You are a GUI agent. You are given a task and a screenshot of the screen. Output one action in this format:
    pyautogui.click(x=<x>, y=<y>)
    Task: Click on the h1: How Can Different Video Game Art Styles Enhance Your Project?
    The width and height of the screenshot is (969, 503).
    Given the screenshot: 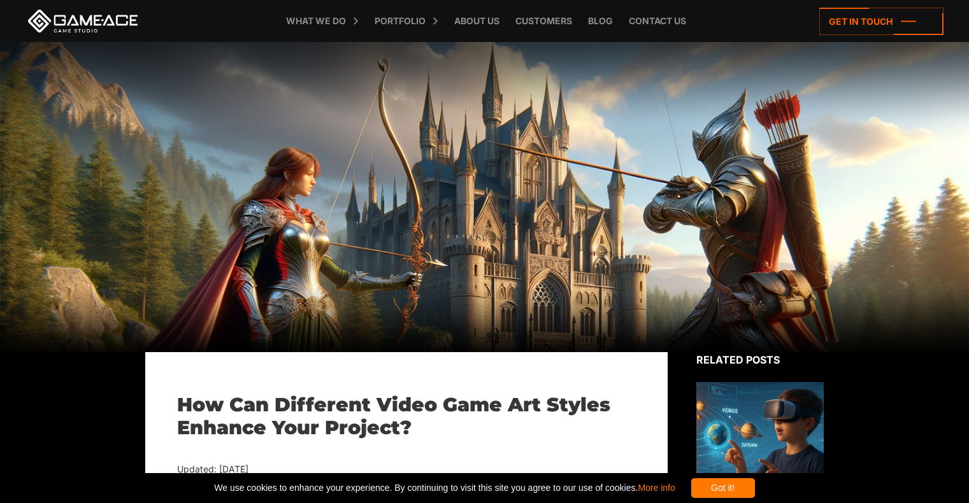 What is the action you would take?
    pyautogui.click(x=406, y=417)
    